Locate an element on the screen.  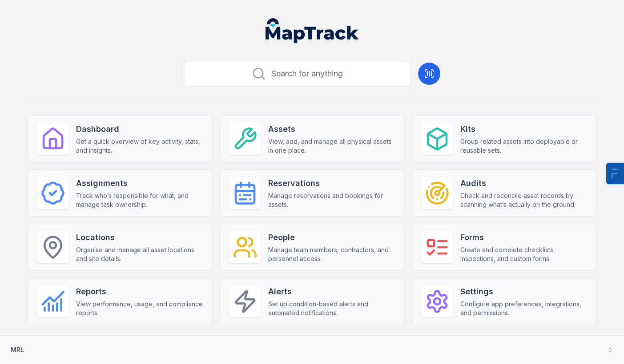
span: Check and reconcile asset records by scanning what’s actually on the ground. is located at coordinates (524, 200).